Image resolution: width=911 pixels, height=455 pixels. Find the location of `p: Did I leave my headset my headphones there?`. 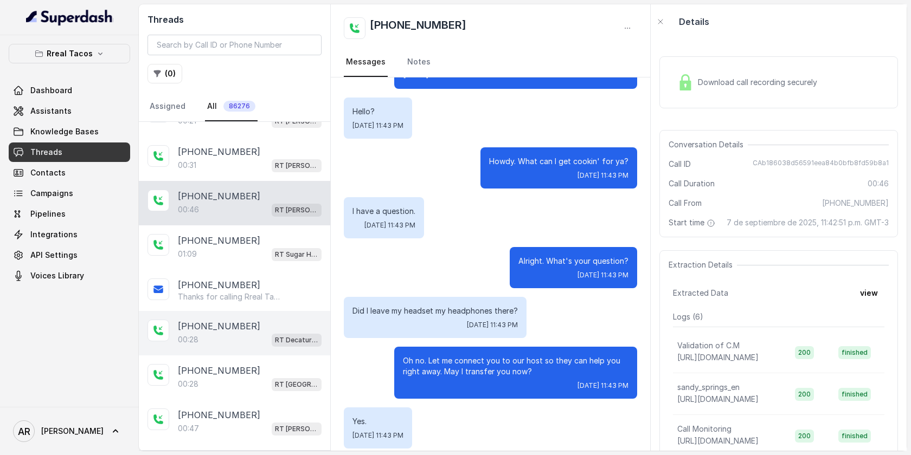

p: Did I leave my headset my headphones there? is located at coordinates (435, 311).